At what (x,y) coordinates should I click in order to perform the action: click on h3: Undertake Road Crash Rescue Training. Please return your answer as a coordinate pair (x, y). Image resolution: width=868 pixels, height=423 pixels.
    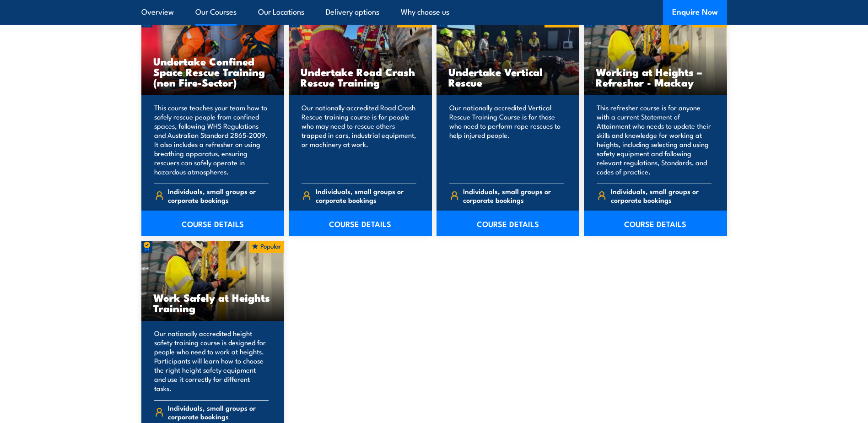
    Looking at the image, I should click on (360, 77).